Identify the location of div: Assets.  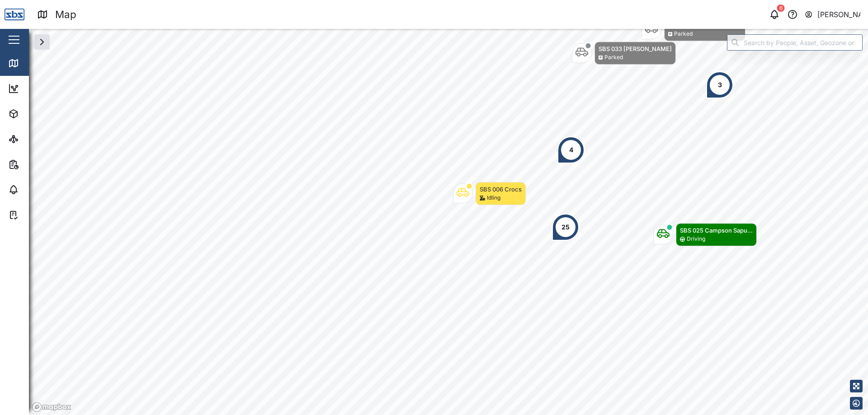
(37, 114).